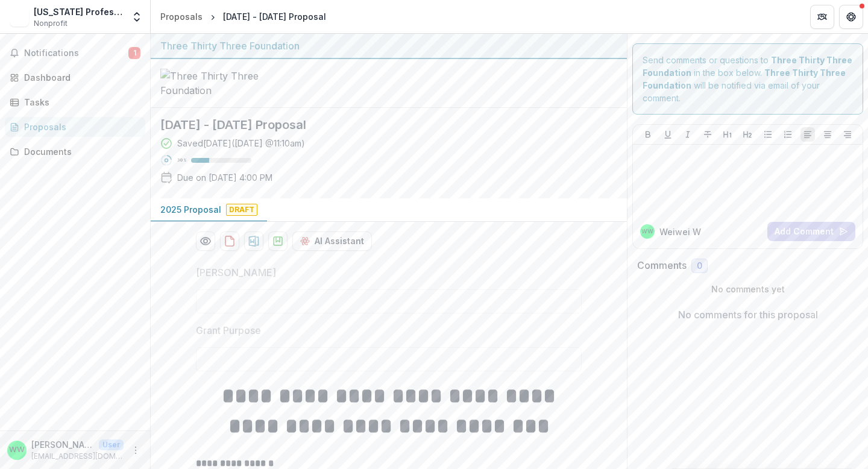  I want to click on button: Get Help, so click(851, 17).